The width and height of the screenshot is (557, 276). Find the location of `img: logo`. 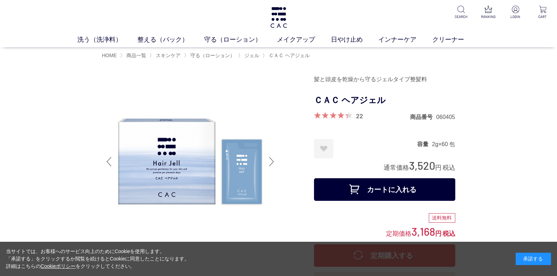

img: logo is located at coordinates (278, 17).